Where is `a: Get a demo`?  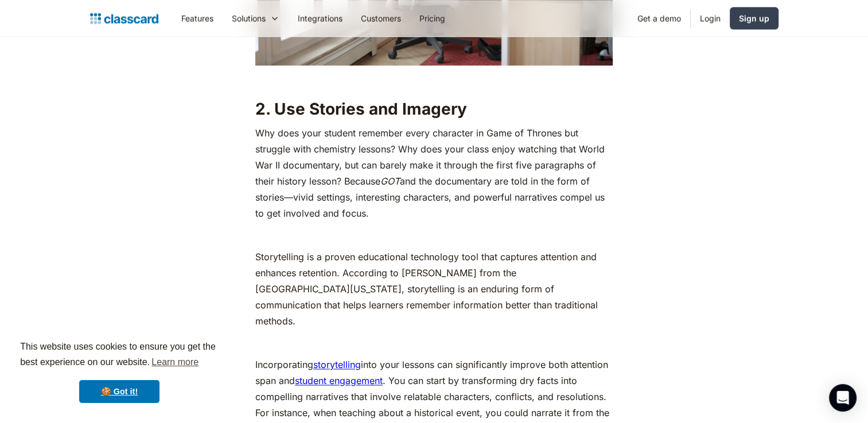
a: Get a demo is located at coordinates (659, 18).